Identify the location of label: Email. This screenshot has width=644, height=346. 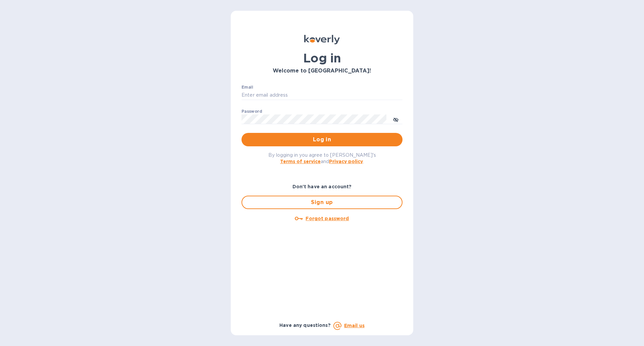
(247, 87).